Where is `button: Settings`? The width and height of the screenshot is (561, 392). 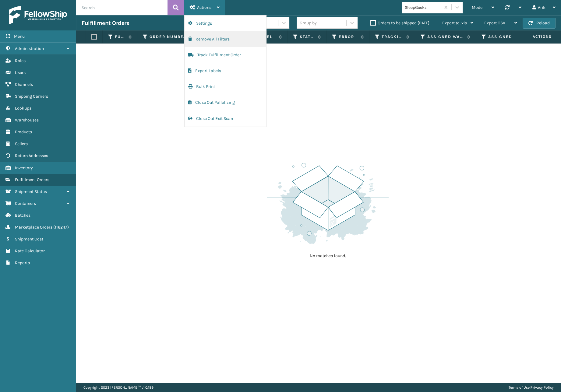 button: Settings is located at coordinates (225, 23).